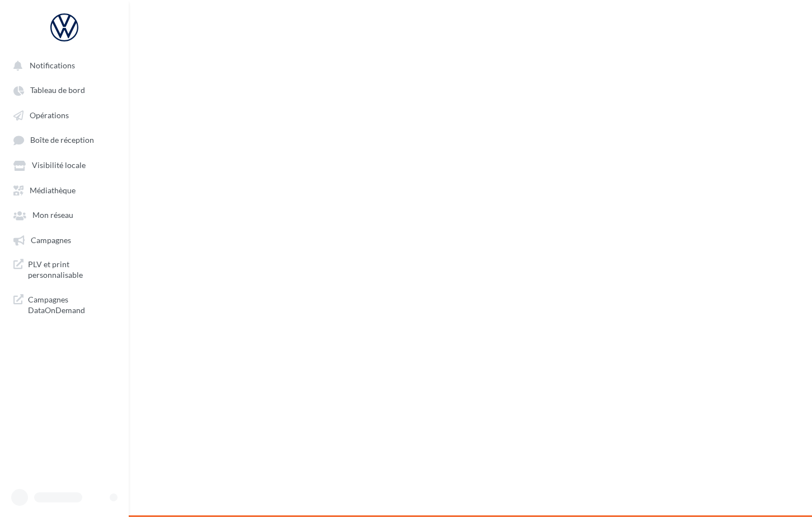  What do you see at coordinates (64, 89) in the screenshot?
I see `a: Tableau de bord` at bounding box center [64, 89].